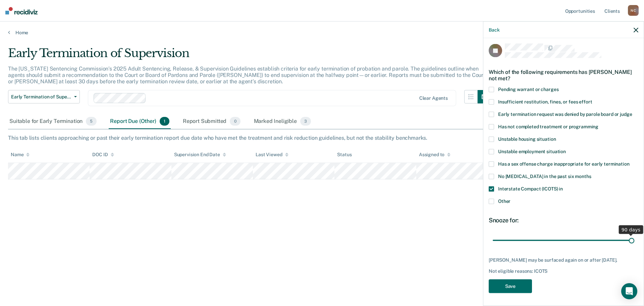 This screenshot has height=306, width=644. Describe the element at coordinates (634, 10) in the screenshot. I see `div: N C` at that location.